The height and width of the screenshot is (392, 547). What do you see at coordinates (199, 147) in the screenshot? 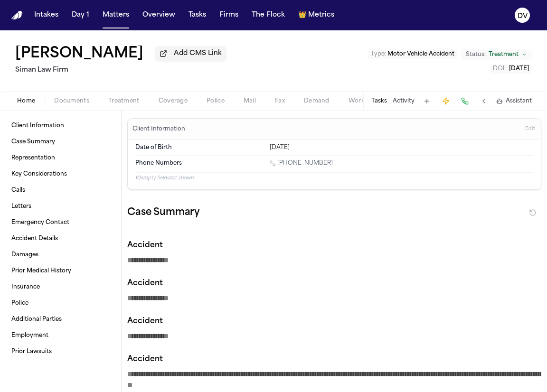
I see `dt: Date of Birth` at bounding box center [199, 147].